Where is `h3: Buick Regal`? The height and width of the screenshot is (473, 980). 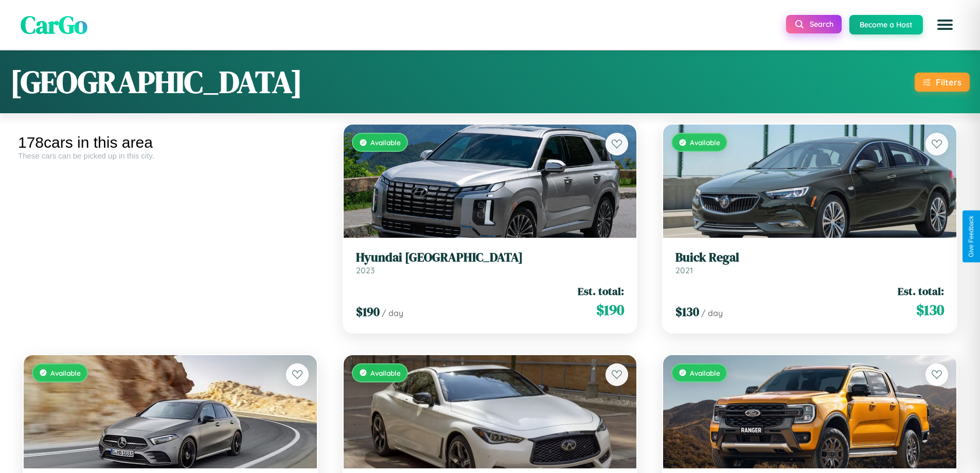 h3: Buick Regal is located at coordinates (809, 257).